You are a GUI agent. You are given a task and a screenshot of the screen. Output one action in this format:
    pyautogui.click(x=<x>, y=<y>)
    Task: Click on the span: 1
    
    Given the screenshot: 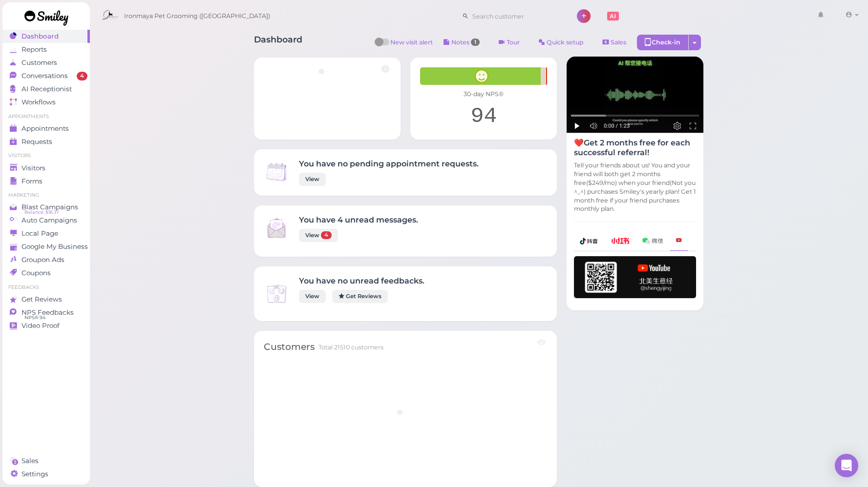 What is the action you would take?
    pyautogui.click(x=475, y=42)
    